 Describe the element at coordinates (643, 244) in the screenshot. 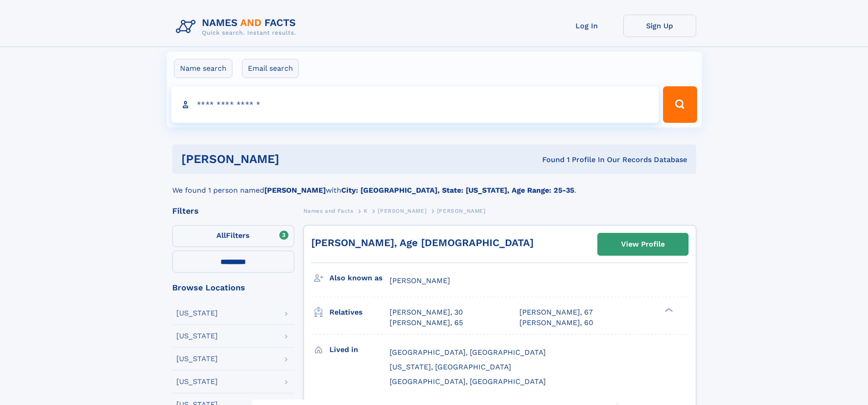

I see `a: View Profile` at that location.